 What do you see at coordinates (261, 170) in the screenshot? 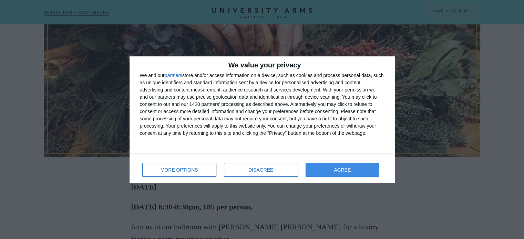
I see `button: DISAGREE` at bounding box center [261, 170].